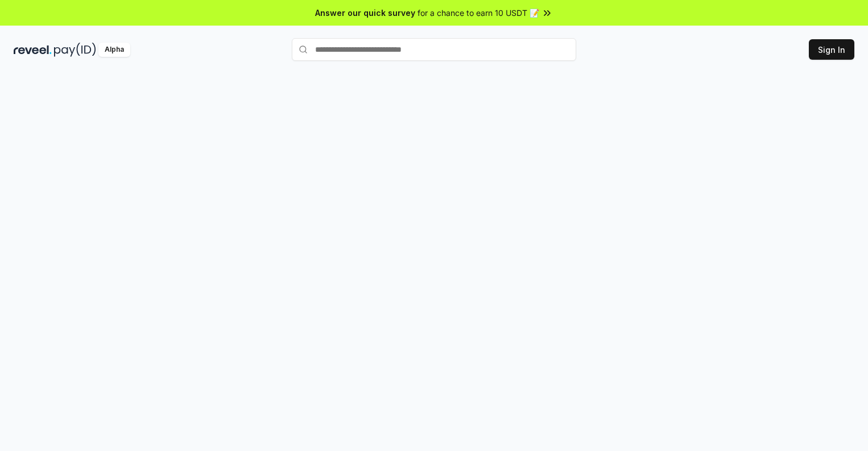 Image resolution: width=868 pixels, height=451 pixels. Describe the element at coordinates (365, 12) in the screenshot. I see `span: Answer our quick survey` at that location.